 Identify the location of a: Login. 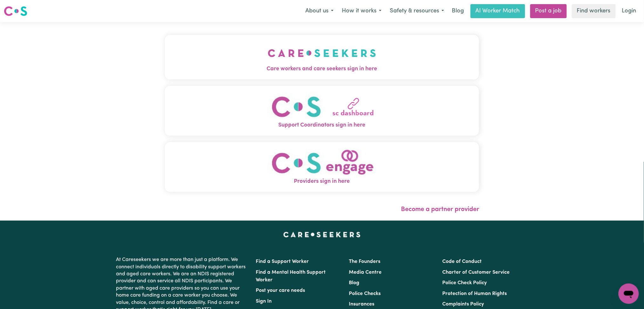
(629, 11).